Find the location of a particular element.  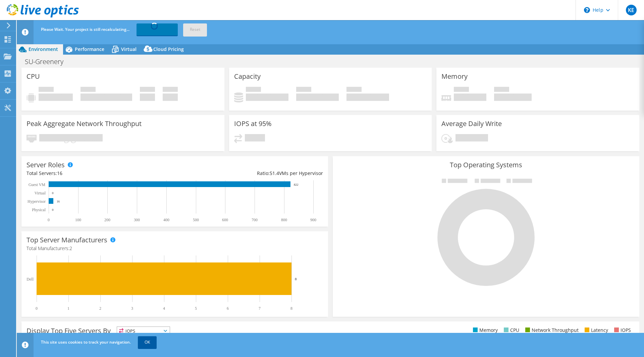

h3: Top Operating Systems is located at coordinates (486, 165).